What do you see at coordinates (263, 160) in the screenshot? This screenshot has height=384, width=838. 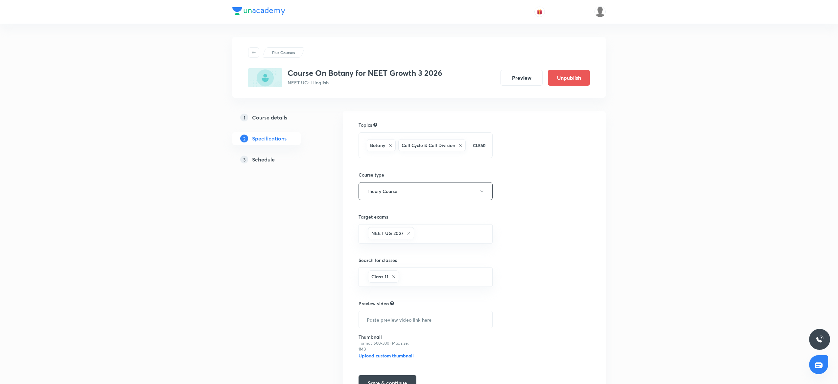 I see `h5: Schedule` at bounding box center [263, 160].